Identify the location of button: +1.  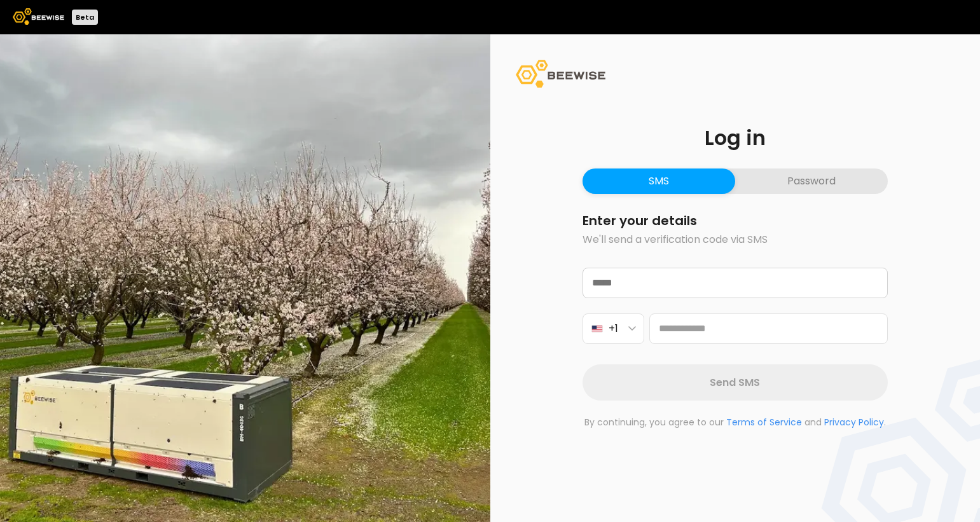
(613, 329).